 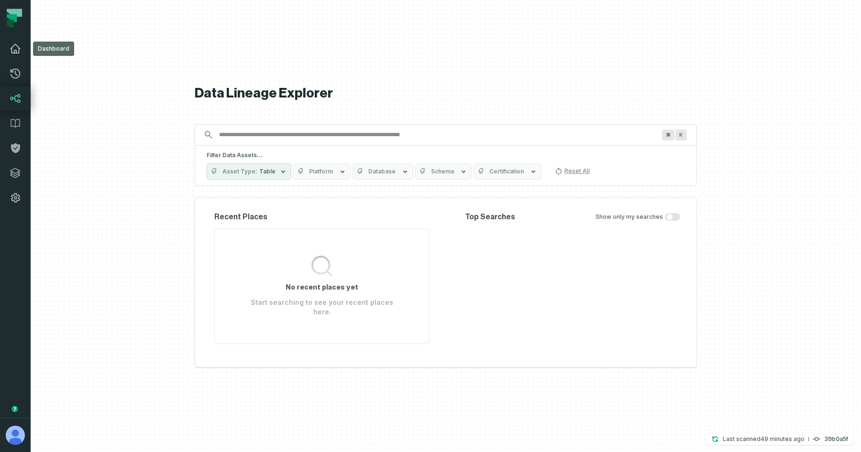 I want to click on relative-time: Oct 15, 2025, 3:52 PM GMT+3, so click(x=782, y=439).